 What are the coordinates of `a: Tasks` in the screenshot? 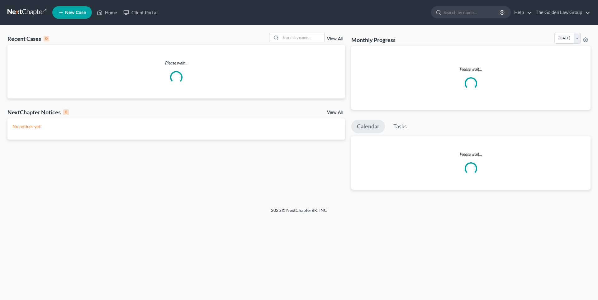 It's located at (400, 126).